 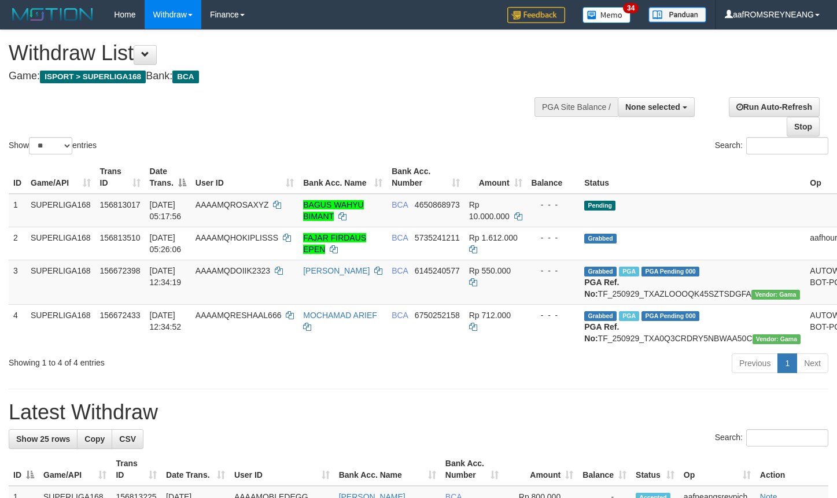 I want to click on span: Copy, so click(x=94, y=439).